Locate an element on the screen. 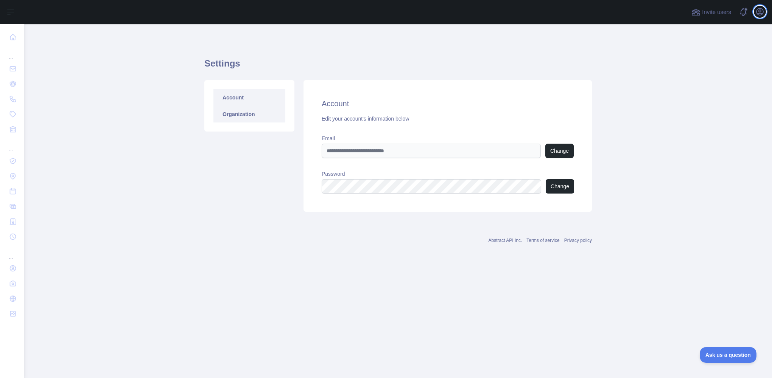 Image resolution: width=772 pixels, height=378 pixels. label: Email is located at coordinates (448, 138).